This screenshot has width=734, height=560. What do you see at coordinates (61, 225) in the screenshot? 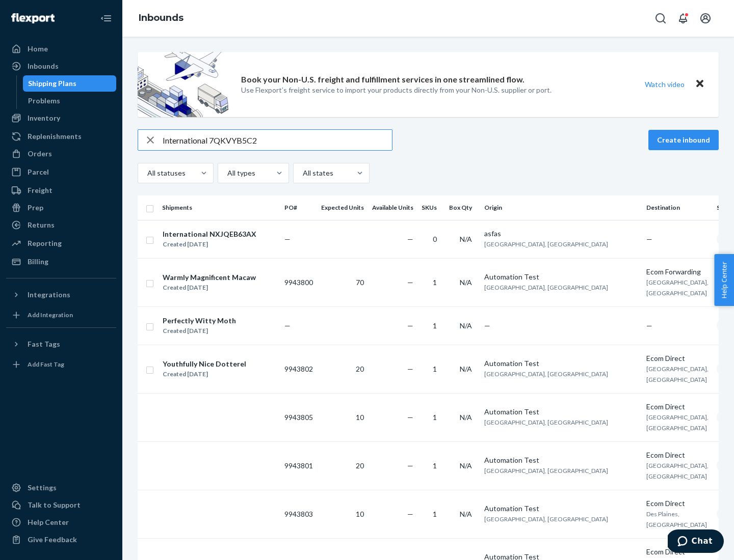
I see `a: Returns` at bounding box center [61, 225].